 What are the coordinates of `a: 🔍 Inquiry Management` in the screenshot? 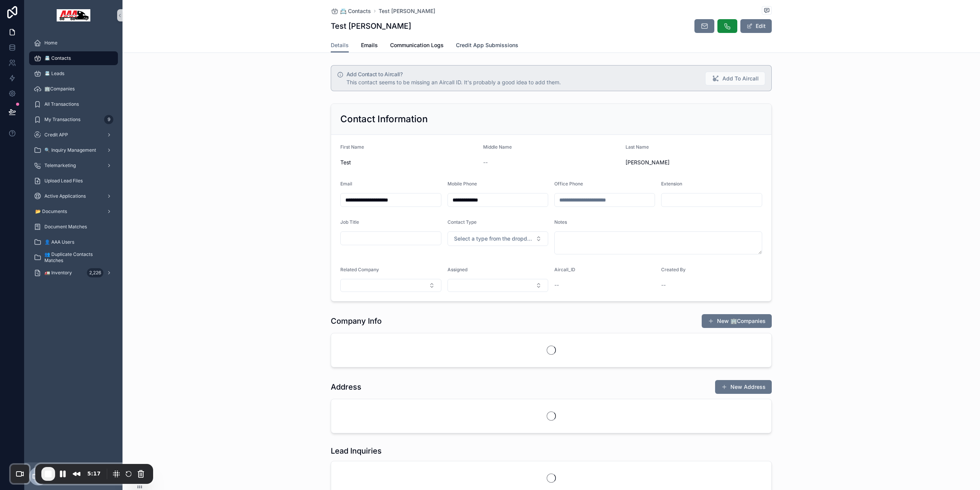 It's located at (73, 150).